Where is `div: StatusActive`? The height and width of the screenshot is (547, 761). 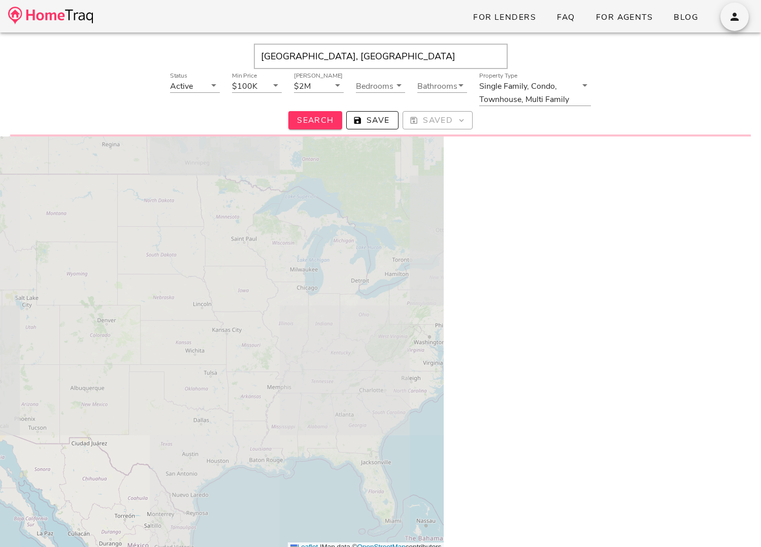 div: StatusActive is located at coordinates (195, 86).